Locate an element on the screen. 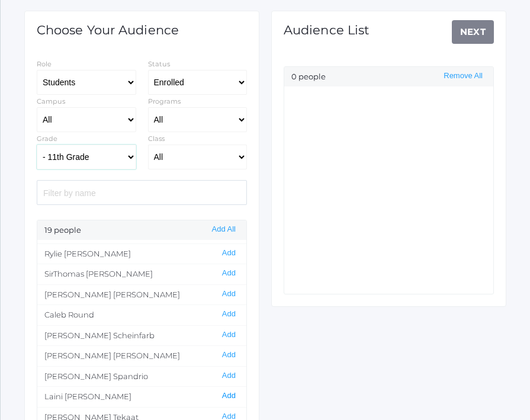 Image resolution: width=530 pixels, height=420 pixels. label: Class is located at coordinates (157, 139).